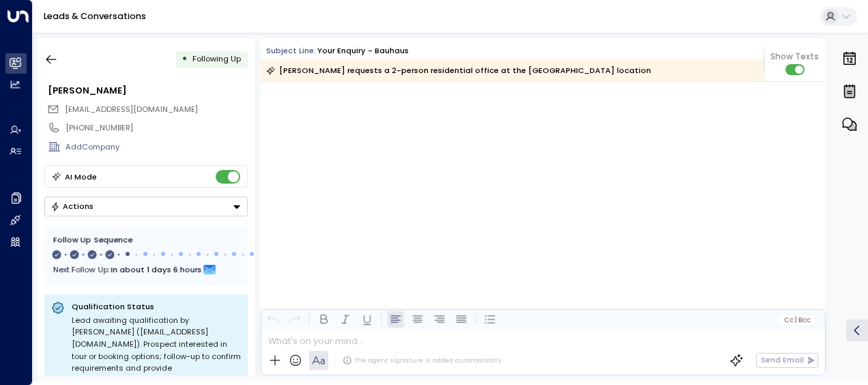 The image size is (868, 385). What do you see at coordinates (81, 177) in the screenshot?
I see `div: AI Mode` at bounding box center [81, 177].